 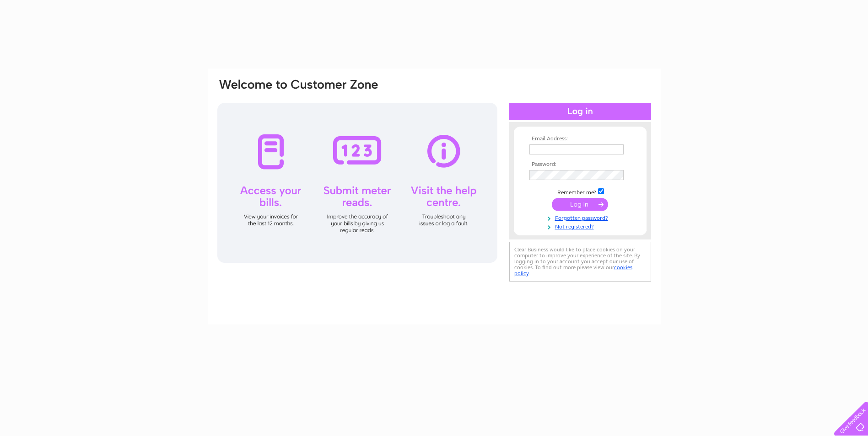 I want to click on input: Submit, so click(x=580, y=204).